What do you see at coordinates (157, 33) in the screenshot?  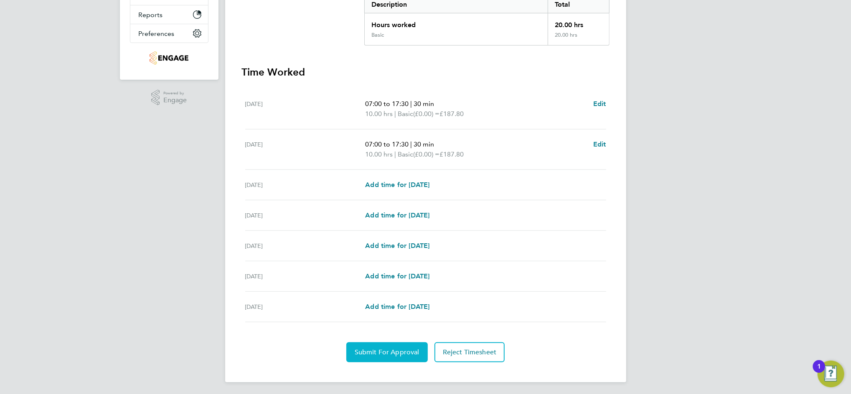 I see `span: Preferences` at bounding box center [157, 33].